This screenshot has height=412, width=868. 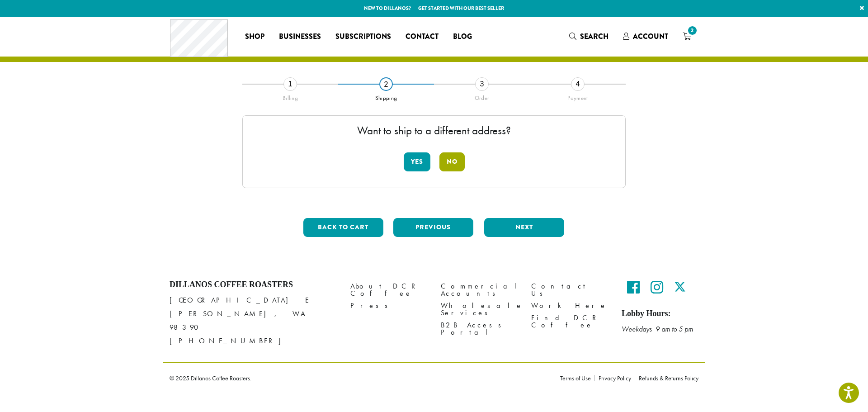 What do you see at coordinates (660, 314) in the screenshot?
I see `h5: Lobby Hours:` at bounding box center [660, 314].